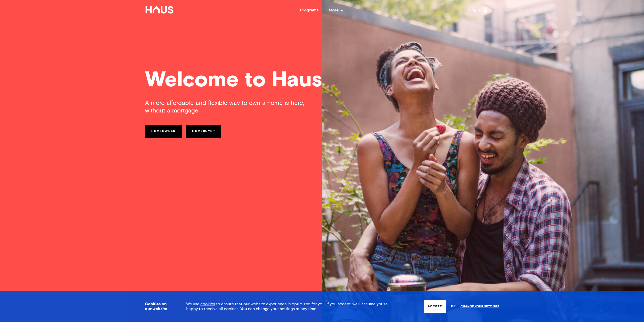 The image size is (644, 322). What do you see at coordinates (322, 80) in the screenshot?
I see `div: Welcome to Haus` at bounding box center [322, 80].